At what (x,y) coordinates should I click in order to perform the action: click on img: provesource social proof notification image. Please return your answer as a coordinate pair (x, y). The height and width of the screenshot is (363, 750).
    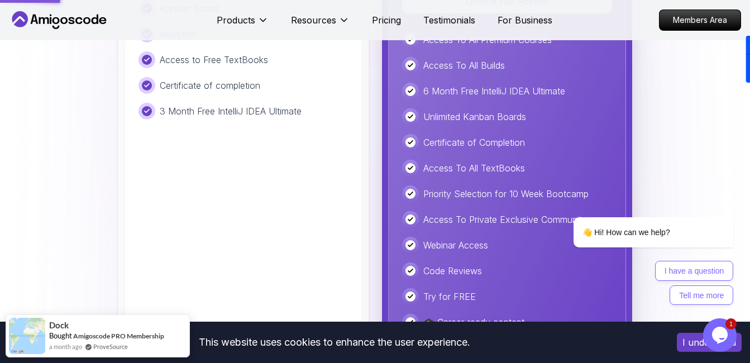
    Looking at the image, I should click on (27, 336).